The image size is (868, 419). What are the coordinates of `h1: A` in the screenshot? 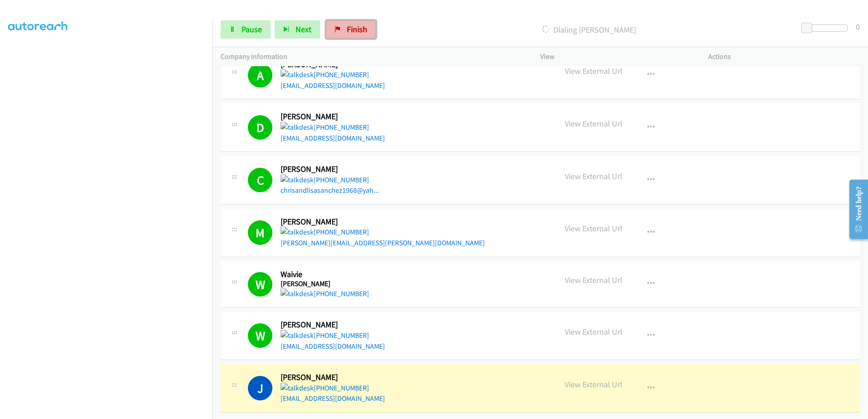 It's located at (260, 75).